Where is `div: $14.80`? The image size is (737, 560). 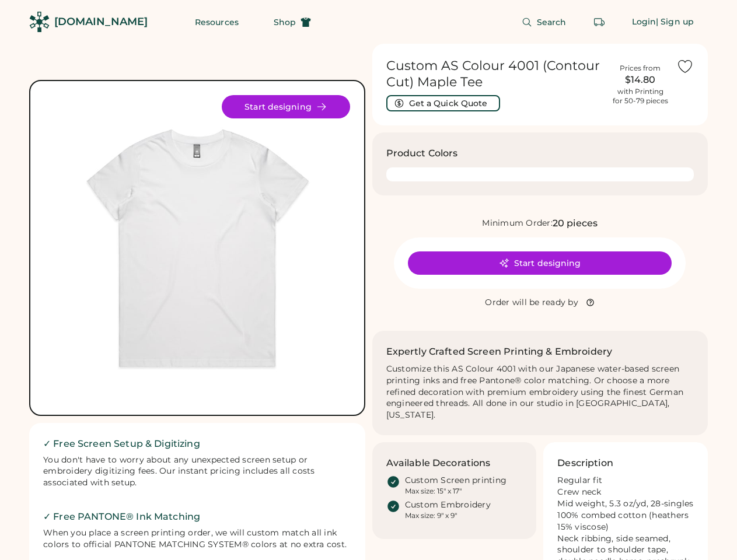
div: $14.80 is located at coordinates (640, 80).